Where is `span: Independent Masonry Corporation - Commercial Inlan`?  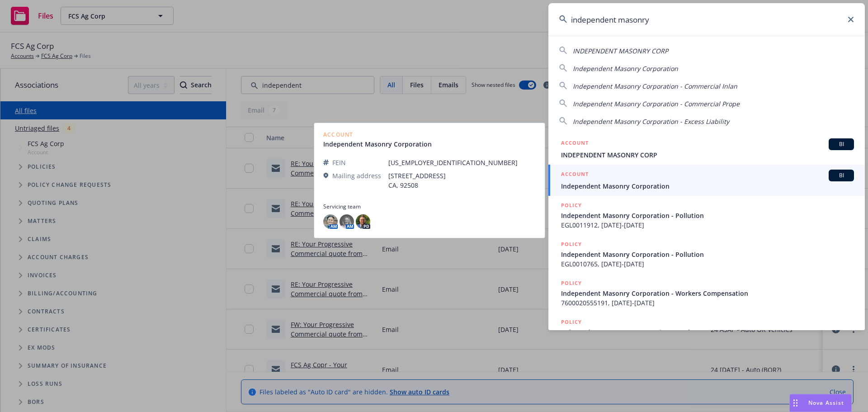
span: Independent Masonry Corporation - Commercial Inlan is located at coordinates (655, 86).